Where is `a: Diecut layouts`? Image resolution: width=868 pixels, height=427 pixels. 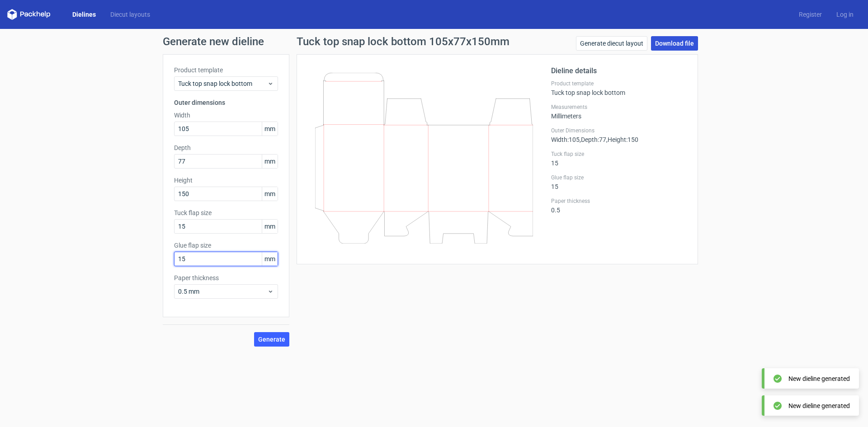 a: Diecut layouts is located at coordinates (130, 14).